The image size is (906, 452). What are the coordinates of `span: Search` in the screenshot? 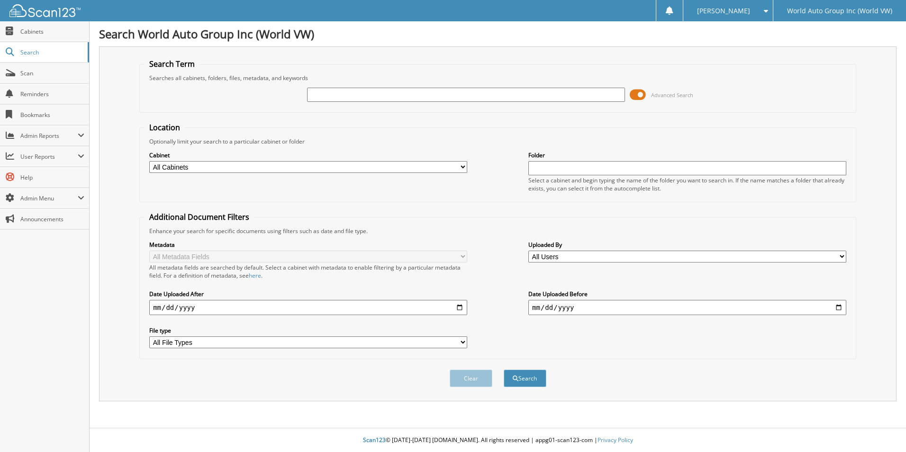 It's located at (52, 52).